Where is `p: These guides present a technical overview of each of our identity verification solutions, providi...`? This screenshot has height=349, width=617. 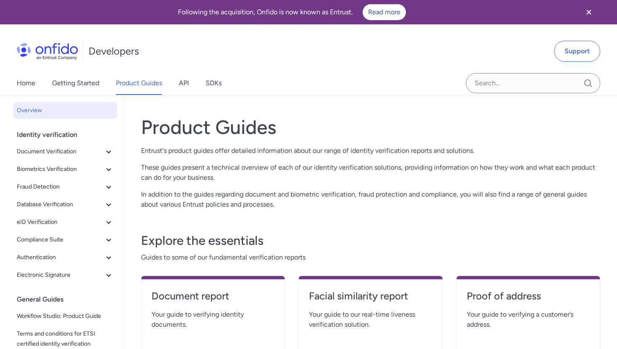
p: These guides present a technical overview of each of our identity verification solutions, providi... is located at coordinates (371, 173).